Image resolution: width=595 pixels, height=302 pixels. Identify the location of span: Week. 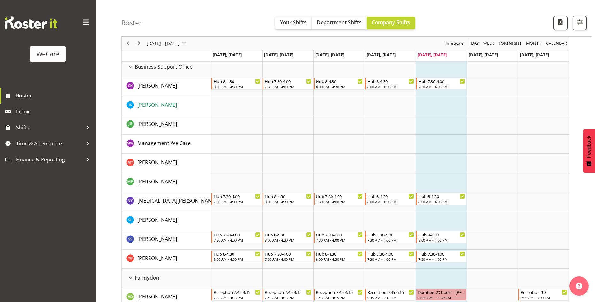
(489, 43).